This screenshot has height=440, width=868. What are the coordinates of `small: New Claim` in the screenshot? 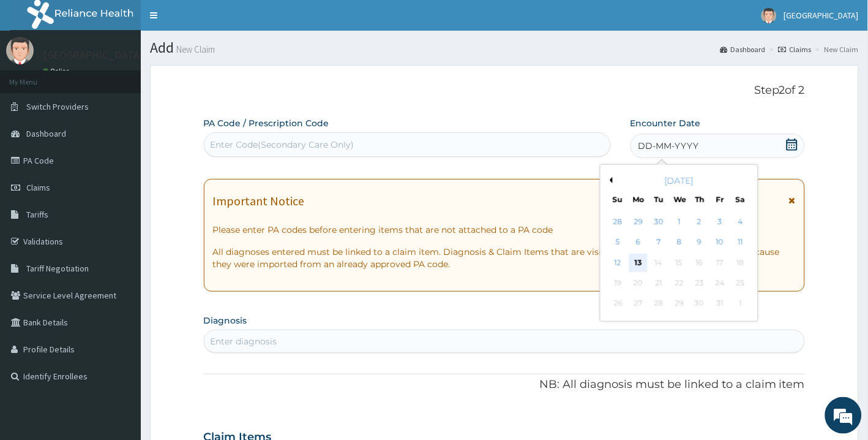 It's located at (194, 49).